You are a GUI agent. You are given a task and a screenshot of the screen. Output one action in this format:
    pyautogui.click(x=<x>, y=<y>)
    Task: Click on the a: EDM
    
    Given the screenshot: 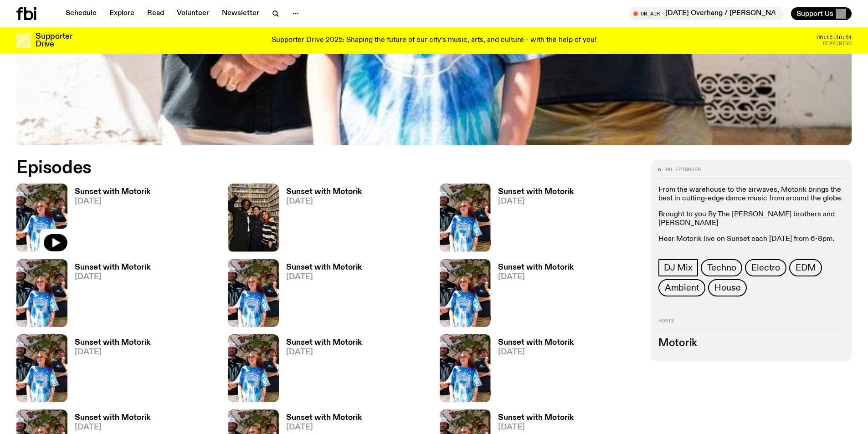 What is the action you would take?
    pyautogui.click(x=806, y=268)
    